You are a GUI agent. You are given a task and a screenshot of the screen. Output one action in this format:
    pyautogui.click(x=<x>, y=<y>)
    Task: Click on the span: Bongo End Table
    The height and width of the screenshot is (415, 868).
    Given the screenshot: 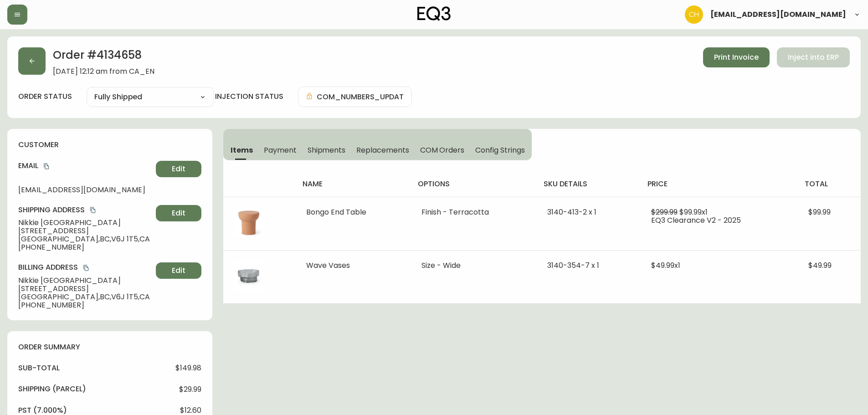 What is the action you would take?
    pyautogui.click(x=336, y=212)
    